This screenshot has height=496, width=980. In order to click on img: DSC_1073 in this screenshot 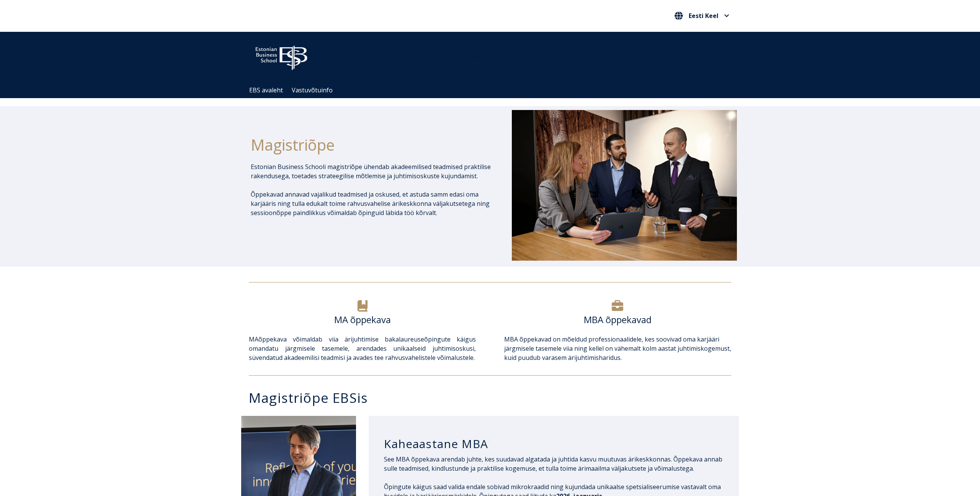, I will do `click(625, 185)`.